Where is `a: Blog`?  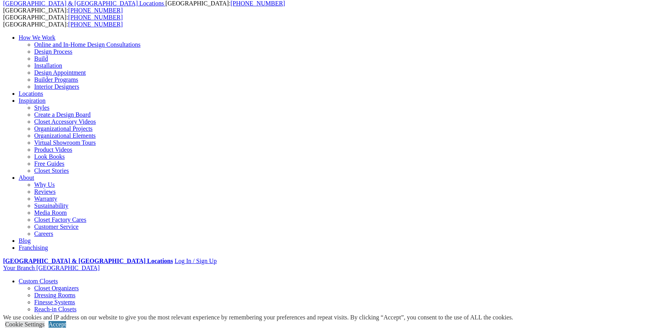
a: Blog is located at coordinates (24, 240).